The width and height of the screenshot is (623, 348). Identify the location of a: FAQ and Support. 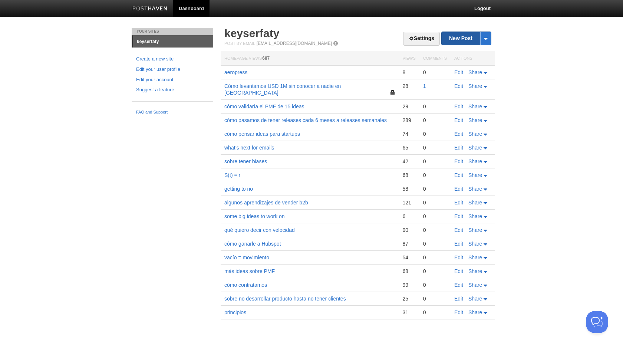
(172, 112).